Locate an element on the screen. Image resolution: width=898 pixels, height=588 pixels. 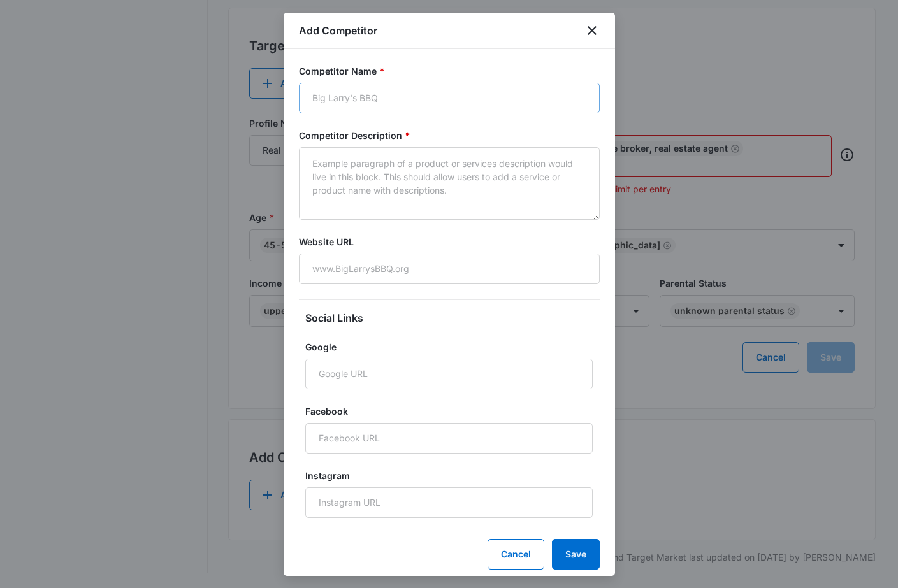
input: Google URL is located at coordinates (449, 374).